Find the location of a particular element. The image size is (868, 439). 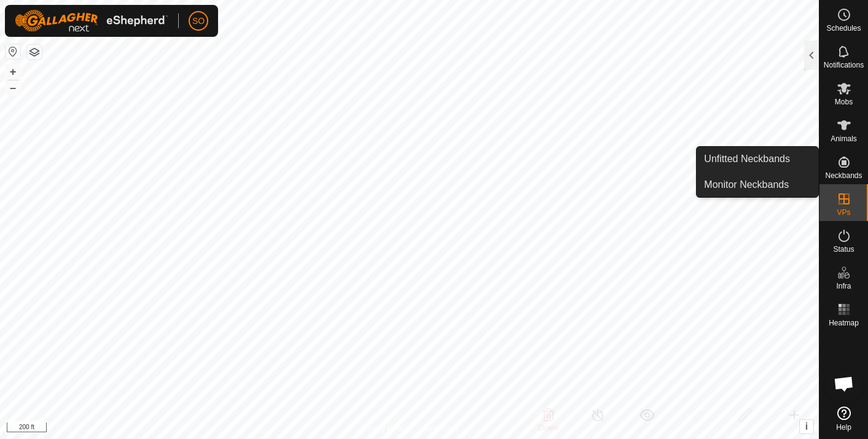

span: i is located at coordinates (806, 426).